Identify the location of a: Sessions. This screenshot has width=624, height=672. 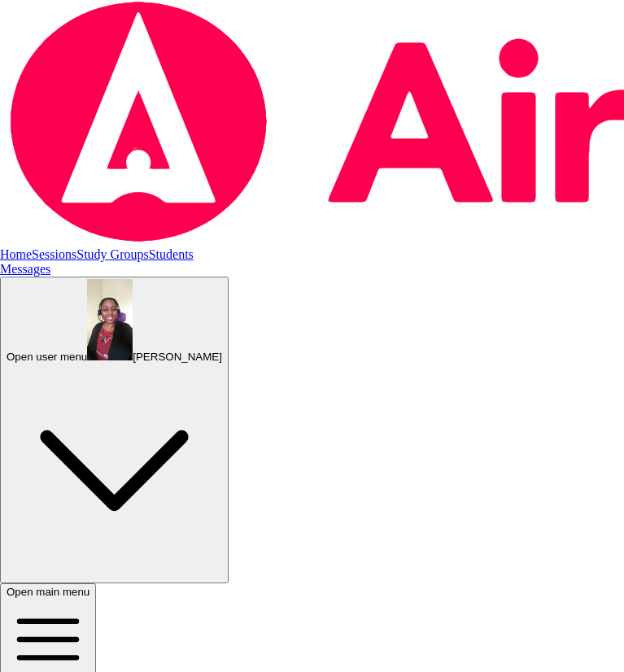
(54, 254).